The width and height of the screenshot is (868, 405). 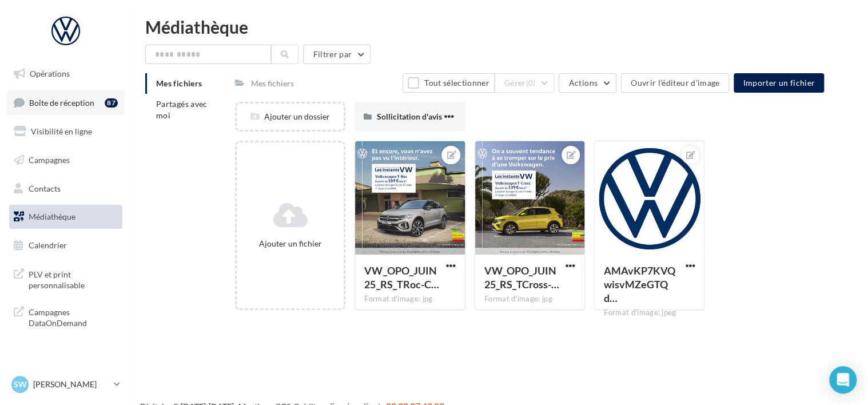 What do you see at coordinates (66, 189) in the screenshot?
I see `a: Contacts` at bounding box center [66, 189].